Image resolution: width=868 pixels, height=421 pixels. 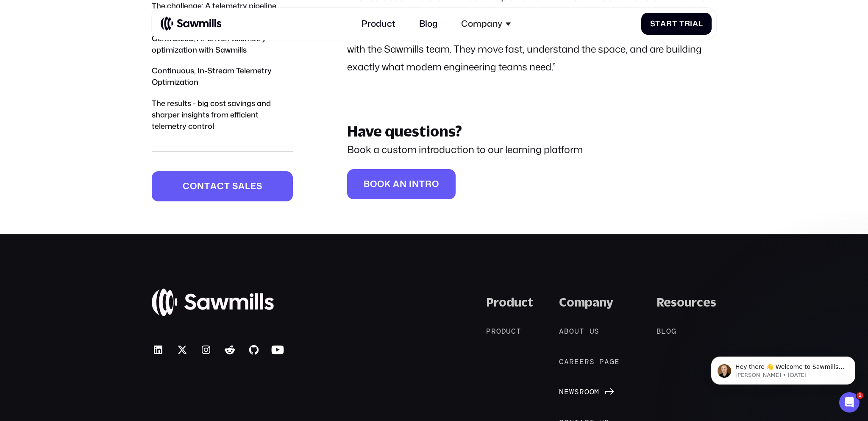 I want to click on div: message notification from Winston, 8w ago. Hey there 👋 Welcome to Sawmills. The smart telemetry m..., so click(x=85, y=32).